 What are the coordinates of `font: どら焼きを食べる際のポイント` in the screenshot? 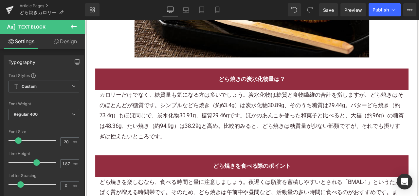 It's located at (198, 173).